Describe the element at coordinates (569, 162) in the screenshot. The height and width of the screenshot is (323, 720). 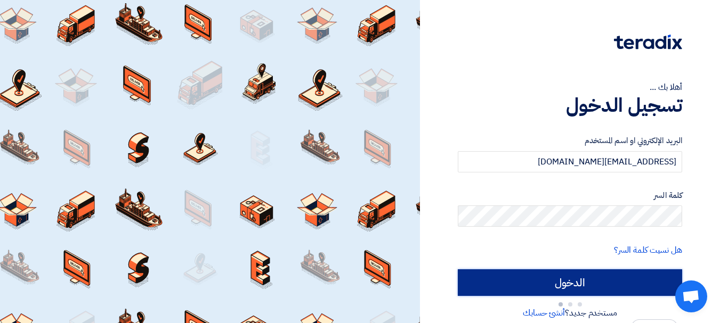
I see `input: أدخل بريد العمل الإلكتروني او اسم المستخدم الخاص بك ...` at that location.